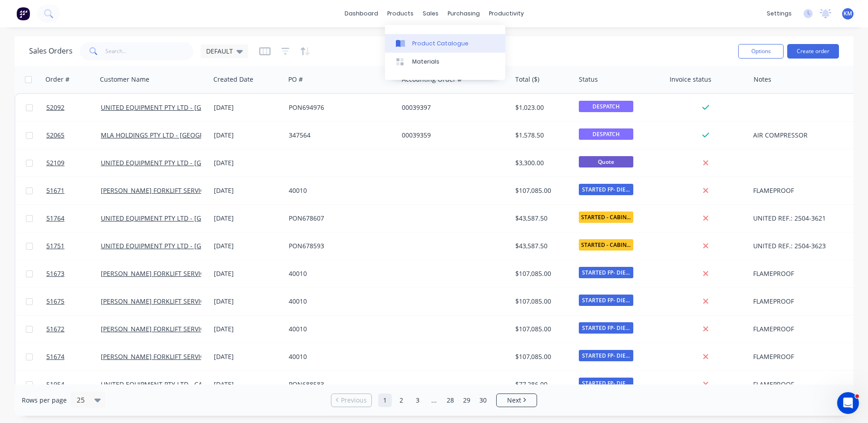 This screenshot has width=868, height=423. Describe the element at coordinates (430, 14) in the screenshot. I see `div: sales` at that location.